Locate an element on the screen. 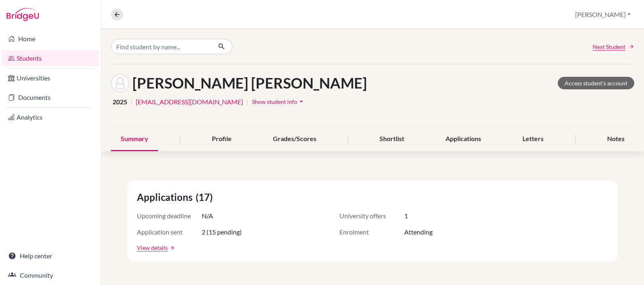 Image resolution: width=644 pixels, height=285 pixels. i: arrow_drop_down is located at coordinates (301, 101).